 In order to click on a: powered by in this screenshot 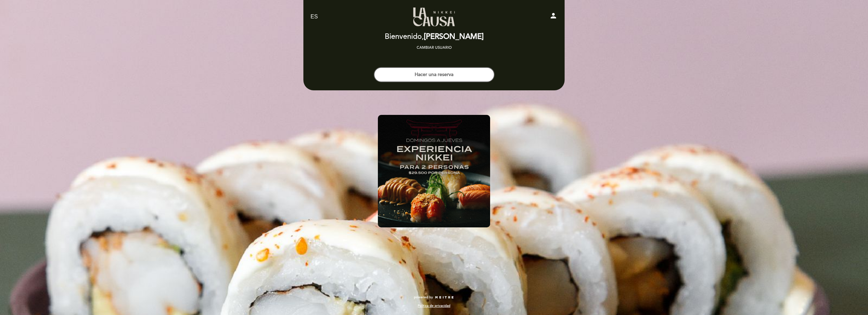, I will do `click(434, 297)`.